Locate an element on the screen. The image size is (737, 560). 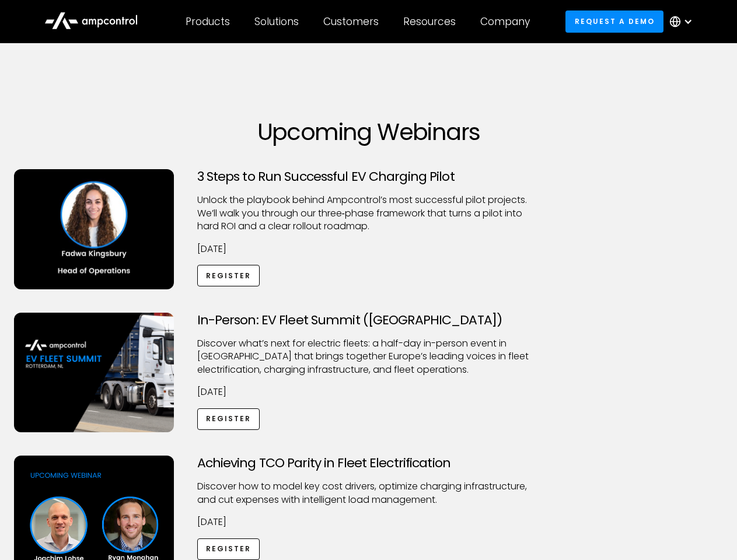
div: Products is located at coordinates (207, 21).